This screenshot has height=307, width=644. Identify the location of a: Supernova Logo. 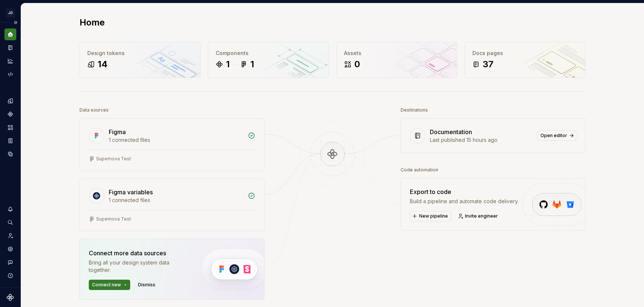
(10, 297).